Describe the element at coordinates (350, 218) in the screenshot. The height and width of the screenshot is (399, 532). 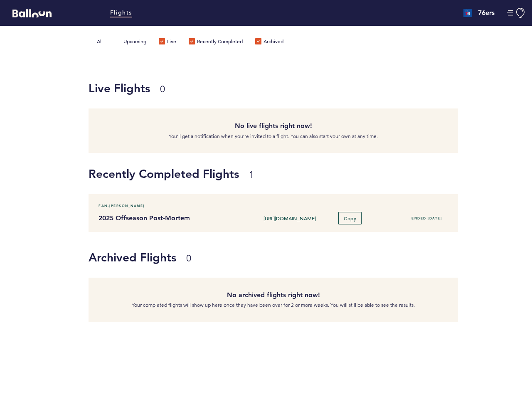
I see `button: Copy` at that location.